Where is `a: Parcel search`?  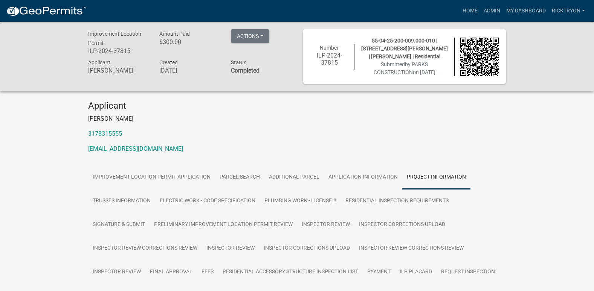
a: Parcel search is located at coordinates (239, 178).